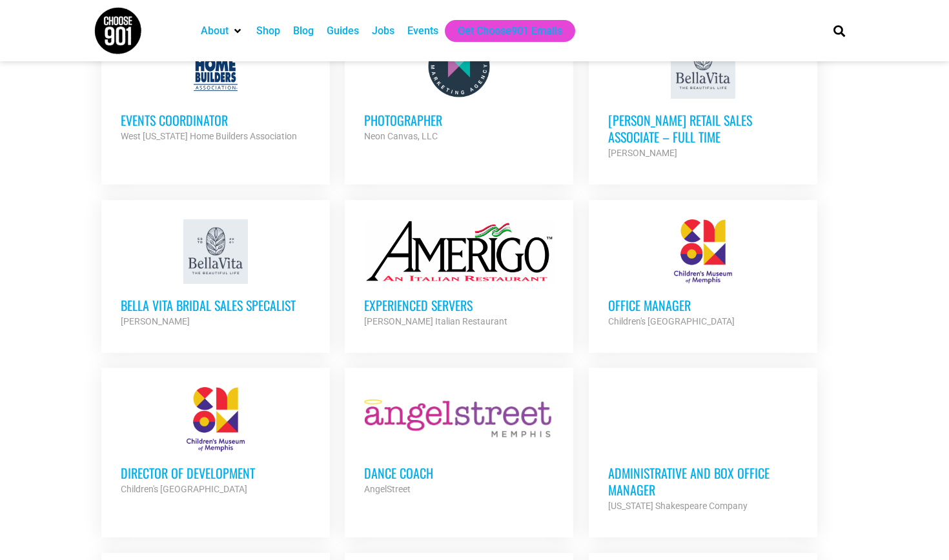  Describe the element at coordinates (216, 473) in the screenshot. I see `h3: Director of Development` at that location.